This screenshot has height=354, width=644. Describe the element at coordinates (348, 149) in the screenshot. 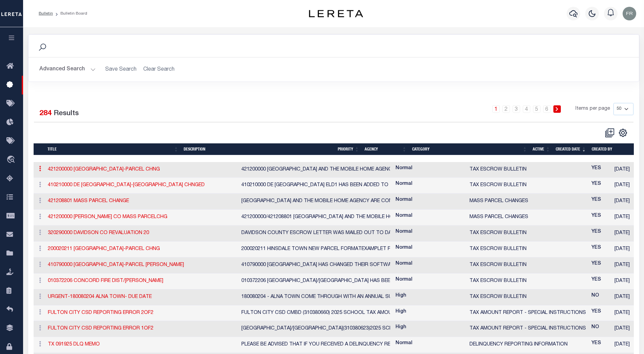

I see `th: Priority: activate to sort column ascending` at that location.